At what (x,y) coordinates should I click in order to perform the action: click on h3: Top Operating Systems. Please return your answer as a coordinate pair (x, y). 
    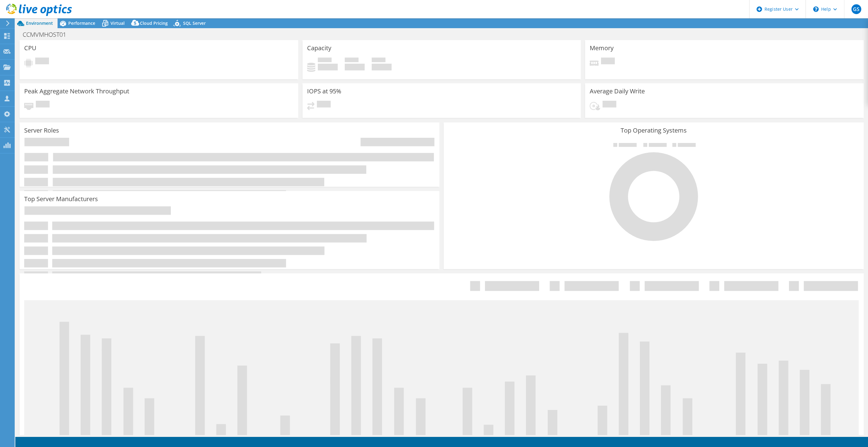
    Looking at the image, I should click on (653, 130).